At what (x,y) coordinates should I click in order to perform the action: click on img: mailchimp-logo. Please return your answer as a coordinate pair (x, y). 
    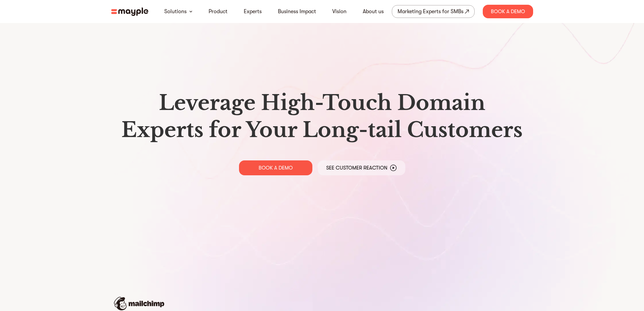
    Looking at the image, I should click on (139, 303).